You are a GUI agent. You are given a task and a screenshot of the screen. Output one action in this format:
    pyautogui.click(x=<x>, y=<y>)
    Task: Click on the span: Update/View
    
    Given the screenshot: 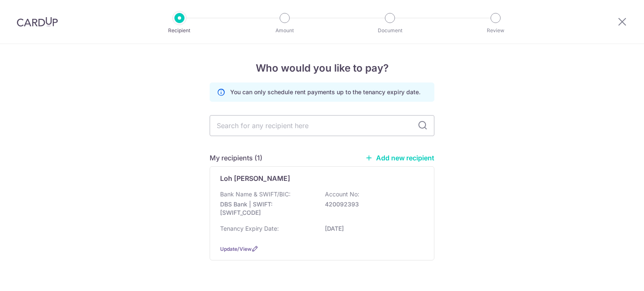 What is the action you would take?
    pyautogui.click(x=236, y=249)
    